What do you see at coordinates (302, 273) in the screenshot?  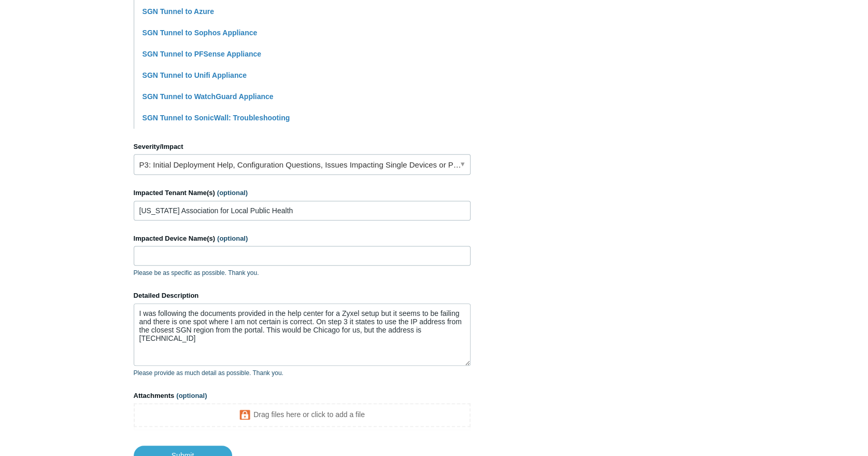 I see `p: Please be as specific as possible. Thank you.` at bounding box center [302, 273].